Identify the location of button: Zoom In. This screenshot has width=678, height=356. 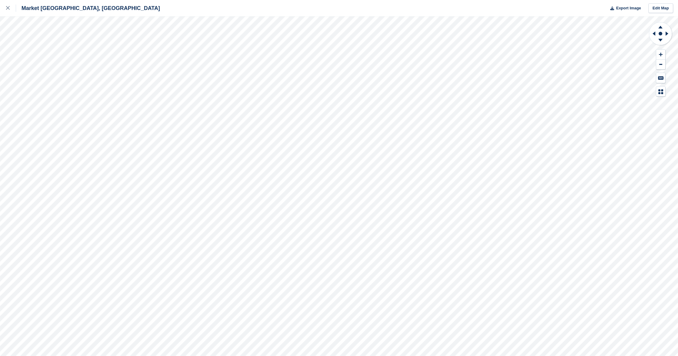
(661, 54).